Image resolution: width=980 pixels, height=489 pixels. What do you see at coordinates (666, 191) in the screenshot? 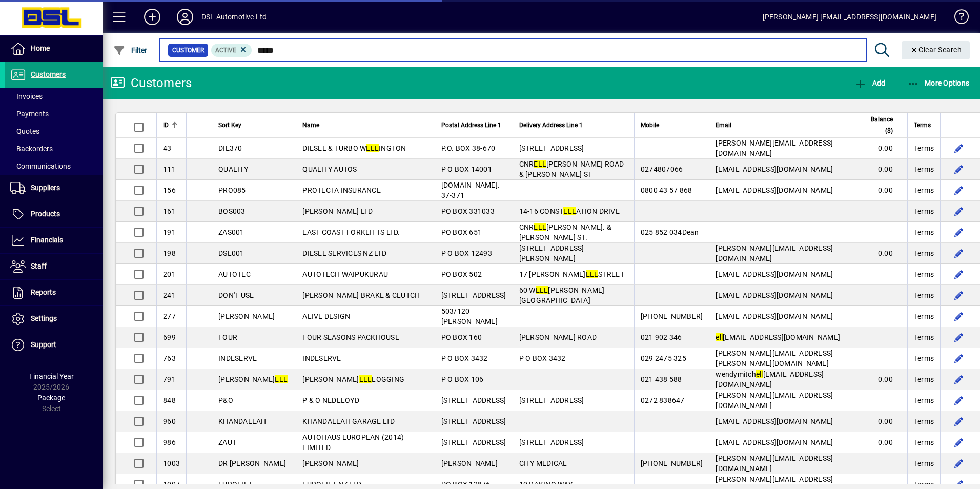
I see `span: 0800 43 57 868` at bounding box center [666, 191].